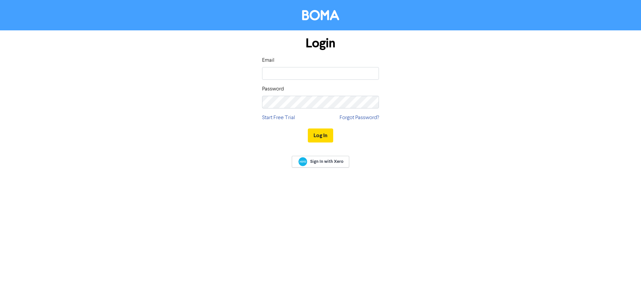 This screenshot has height=304, width=641. I want to click on a: Forgot Password?, so click(359, 118).